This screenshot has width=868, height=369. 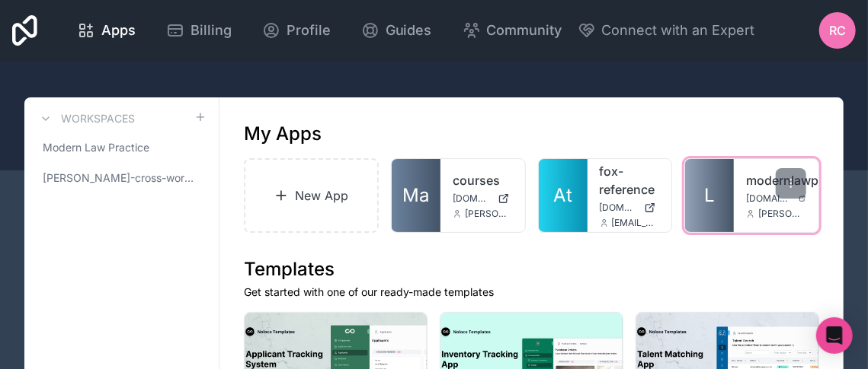 I want to click on span: Connect with an Expert, so click(x=678, y=31).